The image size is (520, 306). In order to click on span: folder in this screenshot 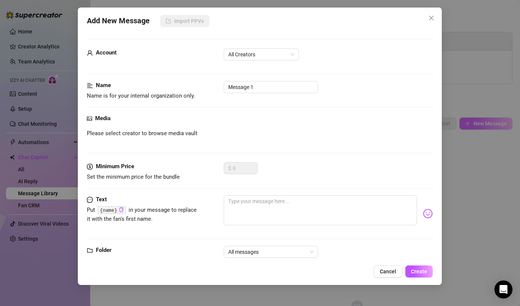, I will do `click(90, 251)`.